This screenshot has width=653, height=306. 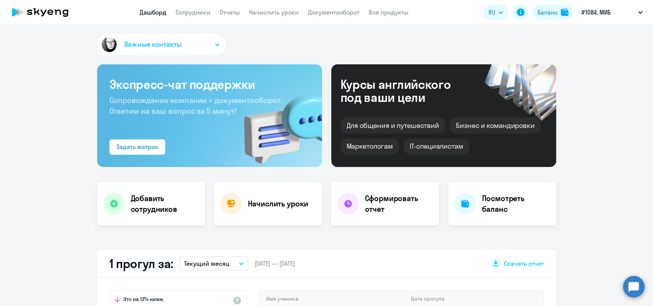 I want to click on div: Бизнес и командировки, so click(x=495, y=125).